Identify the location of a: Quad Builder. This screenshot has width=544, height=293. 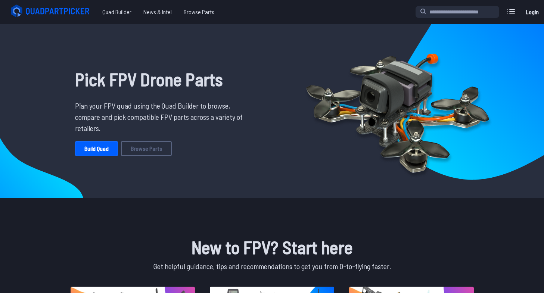
(117, 12).